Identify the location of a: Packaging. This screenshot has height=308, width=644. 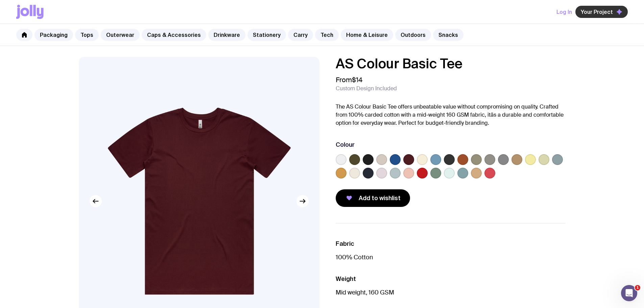
(54, 35).